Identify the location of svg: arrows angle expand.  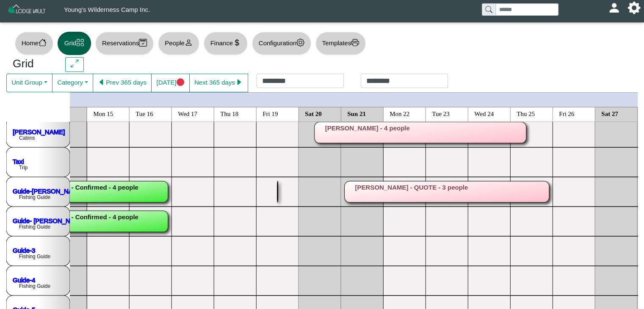
(75, 64).